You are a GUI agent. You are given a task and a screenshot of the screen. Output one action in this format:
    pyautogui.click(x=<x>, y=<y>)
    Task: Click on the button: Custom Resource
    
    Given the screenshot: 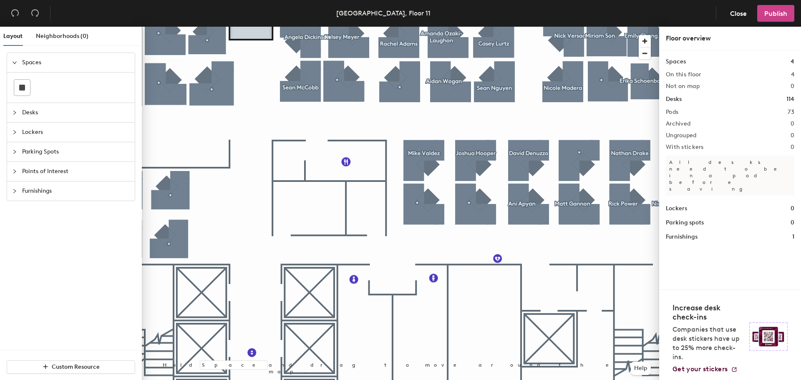 What is the action you would take?
    pyautogui.click(x=71, y=367)
    